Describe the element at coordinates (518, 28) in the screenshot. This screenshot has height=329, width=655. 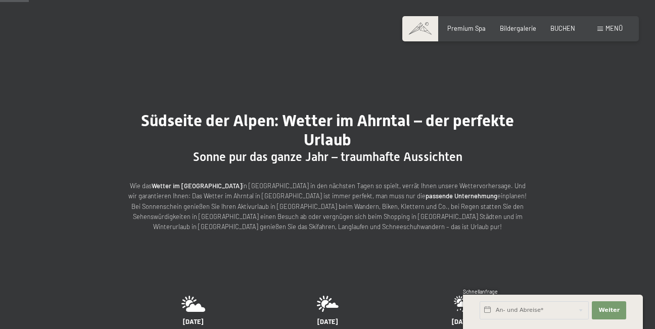
I see `a: Bildergalerie` at that location.